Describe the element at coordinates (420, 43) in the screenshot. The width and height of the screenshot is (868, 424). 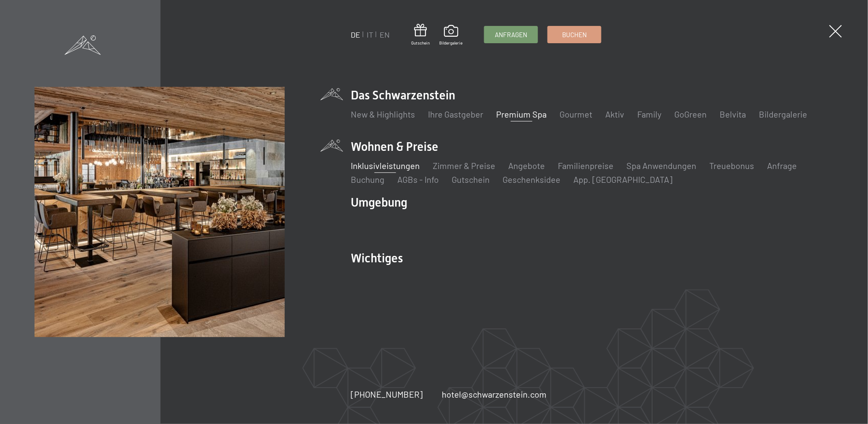
I see `span: Gutschein` at that location.